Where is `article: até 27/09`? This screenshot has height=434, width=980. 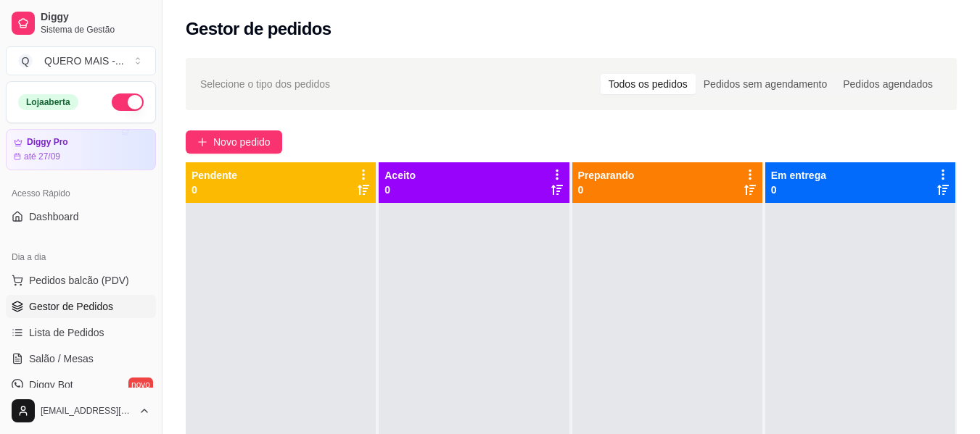
article: até 27/09 is located at coordinates (42, 156).